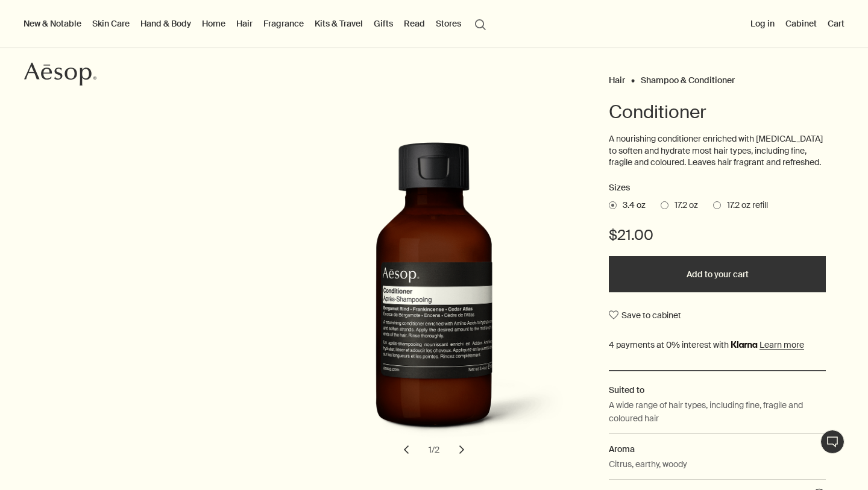  What do you see at coordinates (283, 24) in the screenshot?
I see `a: Fragrance` at bounding box center [283, 24].